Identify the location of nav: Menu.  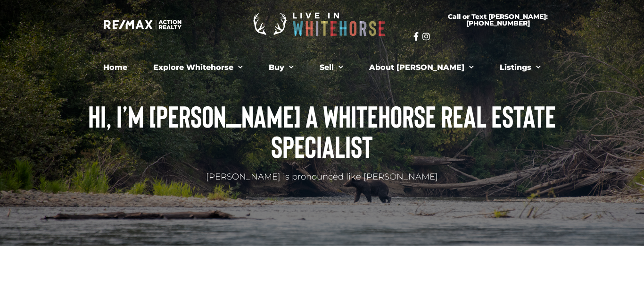
(322, 68).